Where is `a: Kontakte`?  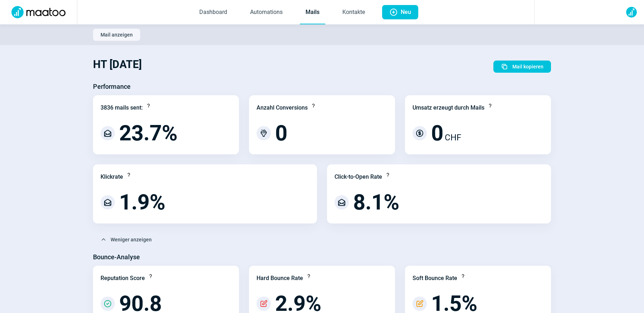 a: Kontakte is located at coordinates (353, 12).